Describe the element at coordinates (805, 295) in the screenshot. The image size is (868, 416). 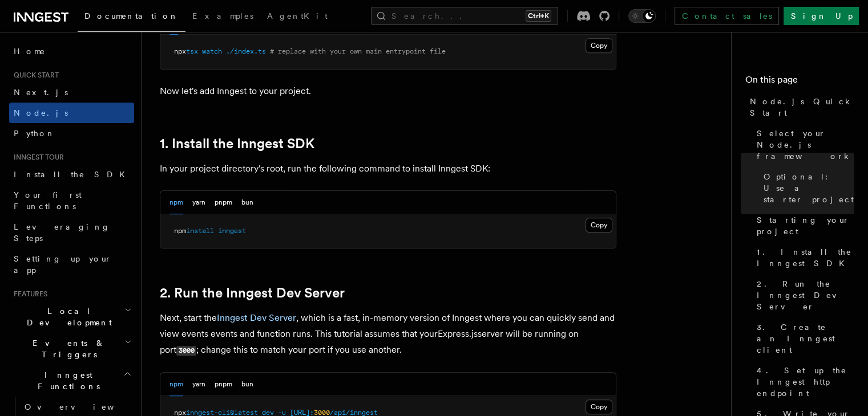
I see `span: 2. Run the Inngest Dev Server` at that location.